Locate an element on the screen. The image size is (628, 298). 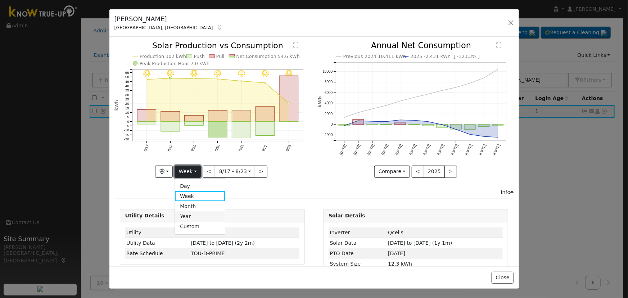
span: 63 is located at coordinates (208, 253).